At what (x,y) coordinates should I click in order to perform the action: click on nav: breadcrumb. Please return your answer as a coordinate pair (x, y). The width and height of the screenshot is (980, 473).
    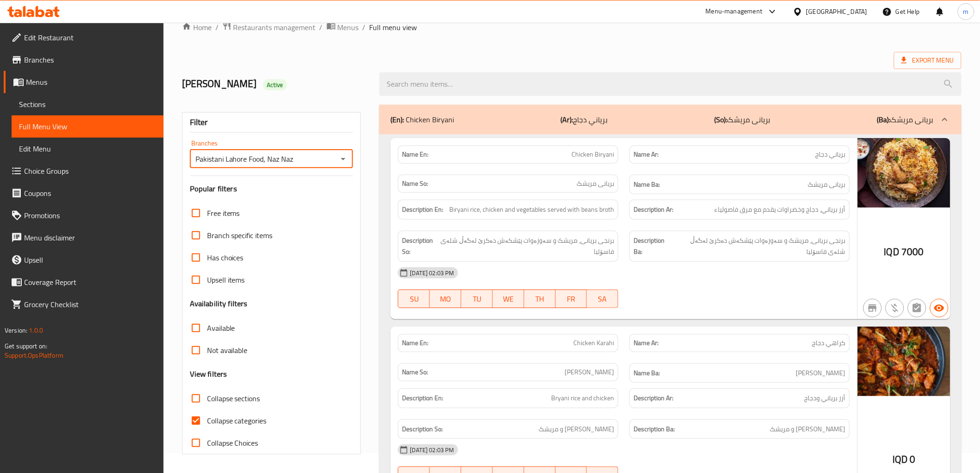
    Looking at the image, I should click on (572, 27).